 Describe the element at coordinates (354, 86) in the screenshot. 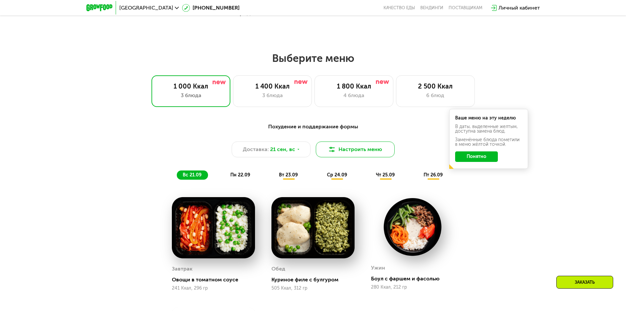

I see `div: 1 800 Ккал` at that location.